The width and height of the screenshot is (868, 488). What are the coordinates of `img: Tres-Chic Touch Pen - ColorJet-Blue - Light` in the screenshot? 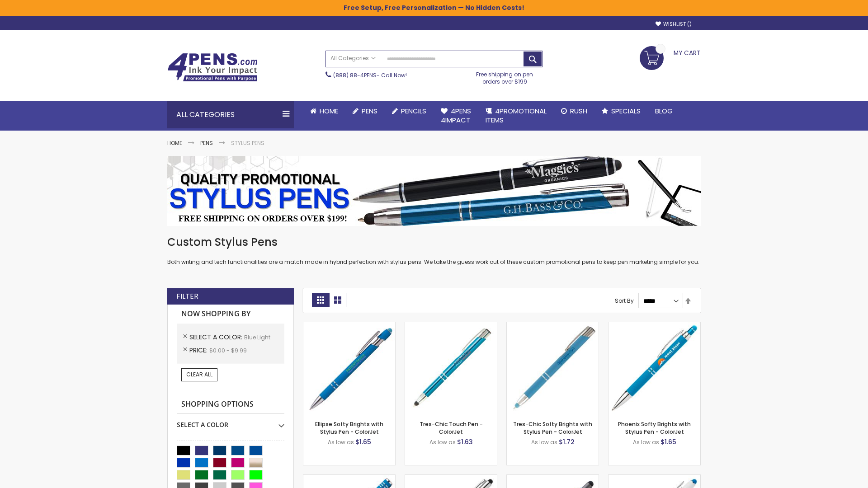 It's located at (451, 367).